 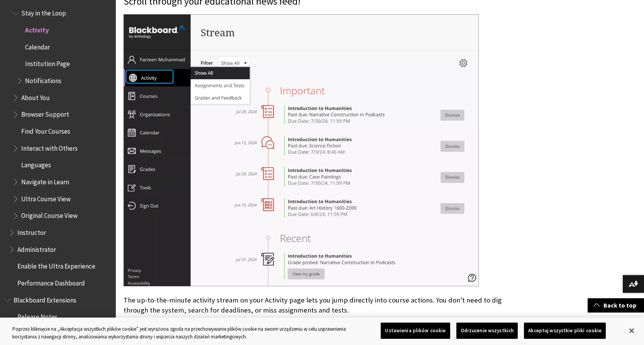 I want to click on div: Poprzez kliknięcie na „Akceptacja wszystkich plików cookie” jest wyrażona zgoda na przechowywanie..., so click(x=183, y=332).